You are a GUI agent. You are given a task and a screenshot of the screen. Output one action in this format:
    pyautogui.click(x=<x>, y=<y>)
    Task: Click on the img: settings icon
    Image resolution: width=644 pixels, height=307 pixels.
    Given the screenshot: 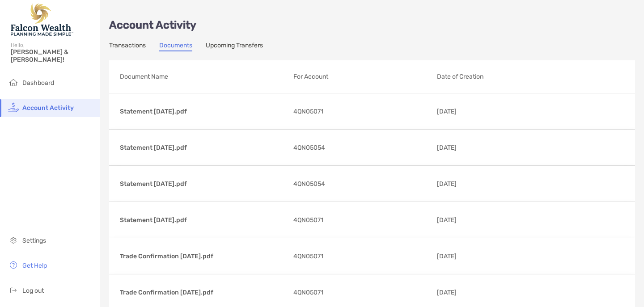 What is the action you would take?
    pyautogui.click(x=13, y=240)
    